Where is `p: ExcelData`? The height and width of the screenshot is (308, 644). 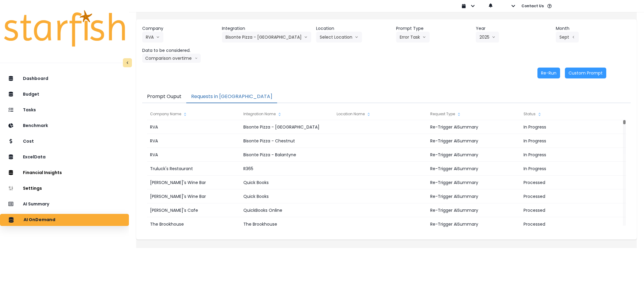
p: ExcelData is located at coordinates (34, 157).